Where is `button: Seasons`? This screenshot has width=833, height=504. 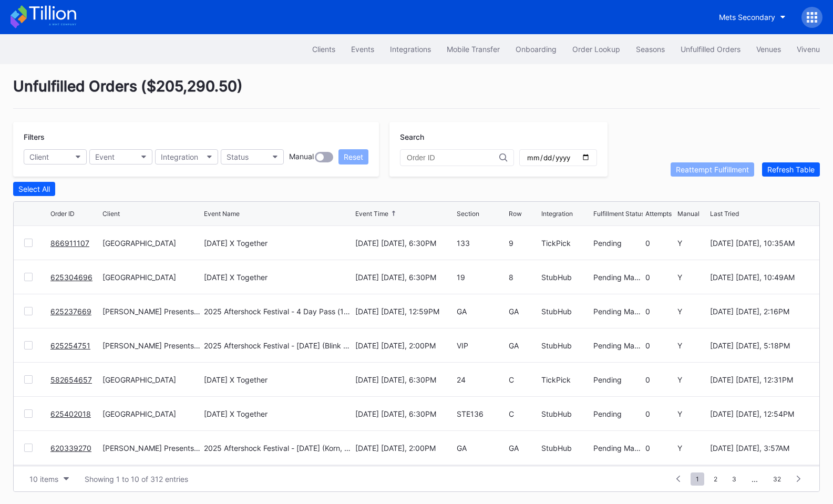
button: Seasons is located at coordinates (650, 49).